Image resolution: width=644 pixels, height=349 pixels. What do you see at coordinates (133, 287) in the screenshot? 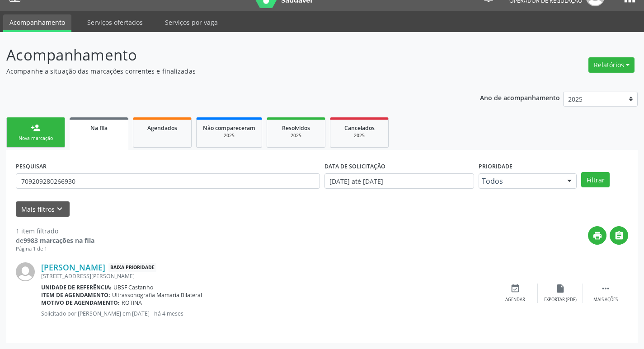
I see `span: UBSF Castanho` at bounding box center [133, 287].